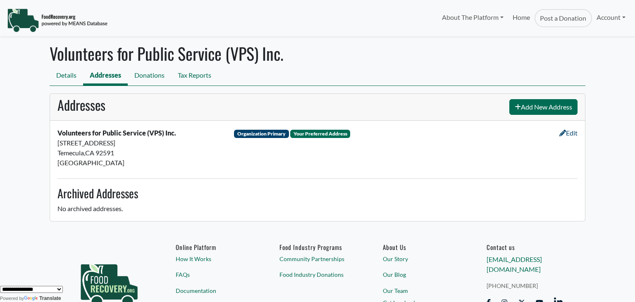 Image resolution: width=635 pixels, height=302 pixels. Describe the element at coordinates (563, 18) in the screenshot. I see `a: Post a Donation` at that location.